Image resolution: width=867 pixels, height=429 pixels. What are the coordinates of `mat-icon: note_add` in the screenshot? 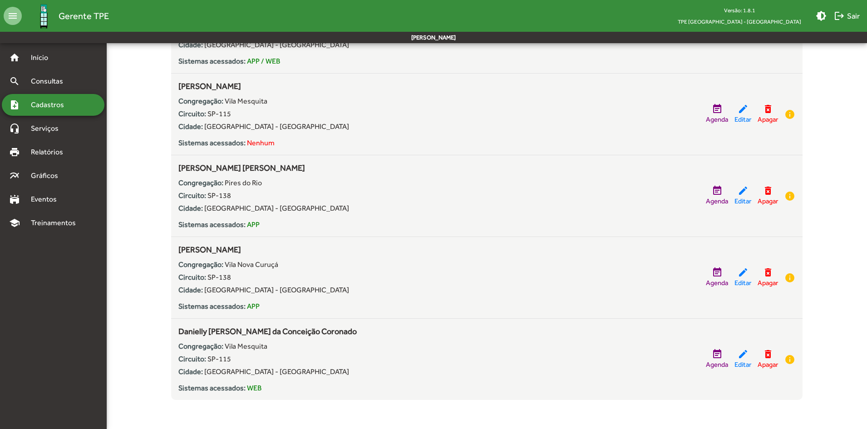 It's located at (15, 105).